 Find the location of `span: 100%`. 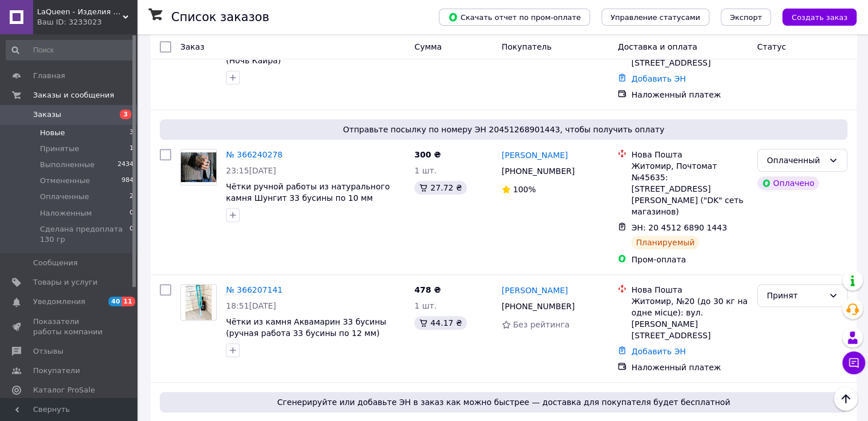

span: 100% is located at coordinates (525, 190).